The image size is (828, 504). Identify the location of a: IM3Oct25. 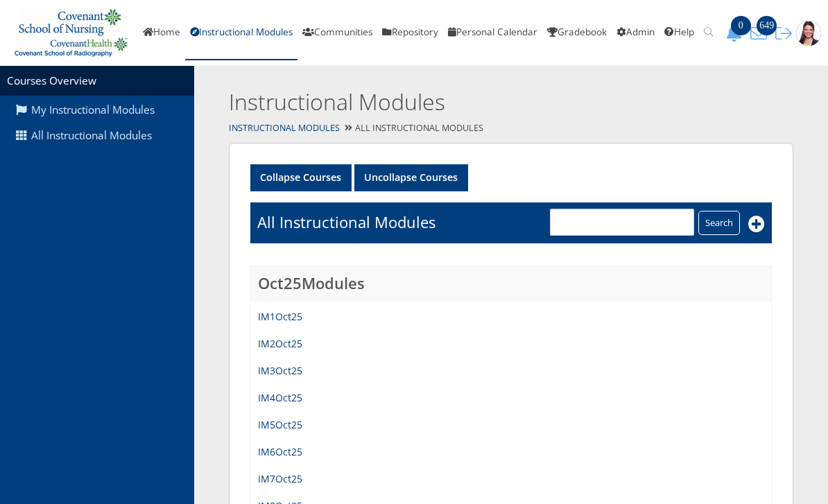
(280, 371).